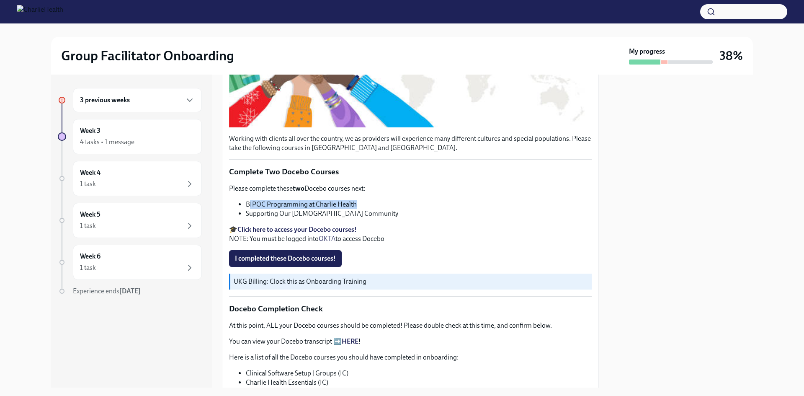 The image size is (804, 396). I want to click on h3: 38%, so click(731, 56).